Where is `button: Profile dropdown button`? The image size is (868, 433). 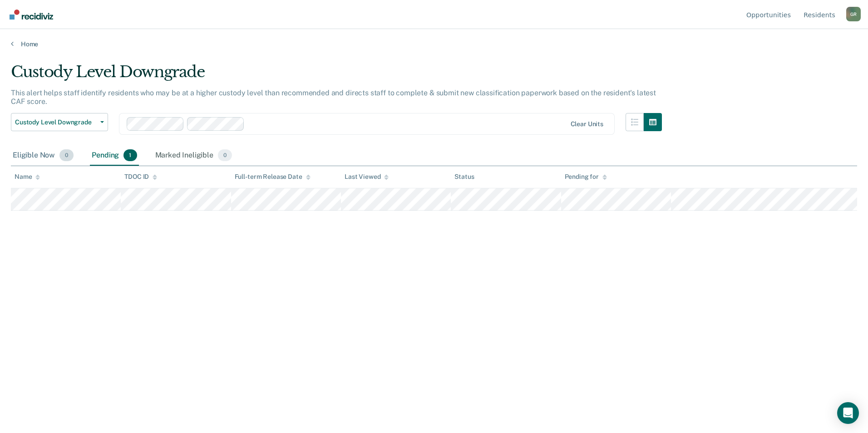 button: Profile dropdown button is located at coordinates (854, 14).